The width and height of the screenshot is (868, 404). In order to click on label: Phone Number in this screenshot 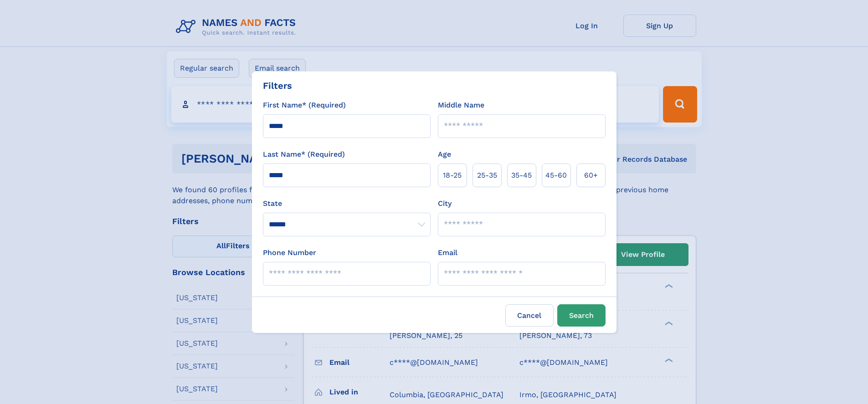, I will do `click(289, 253)`.